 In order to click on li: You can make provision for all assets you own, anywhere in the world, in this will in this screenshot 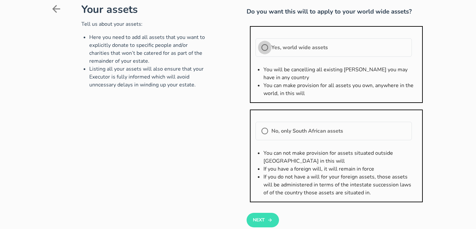, I will do `click(340, 90)`.